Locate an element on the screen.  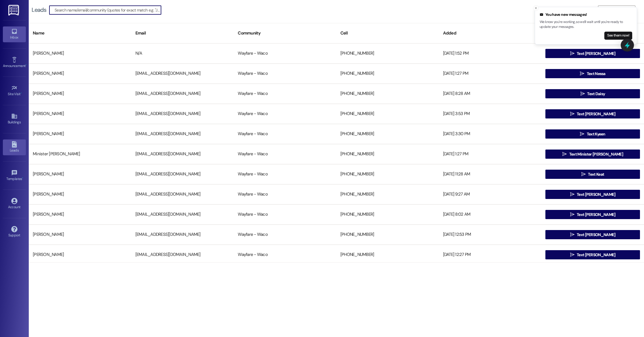
div: Cell is located at coordinates (387, 33).